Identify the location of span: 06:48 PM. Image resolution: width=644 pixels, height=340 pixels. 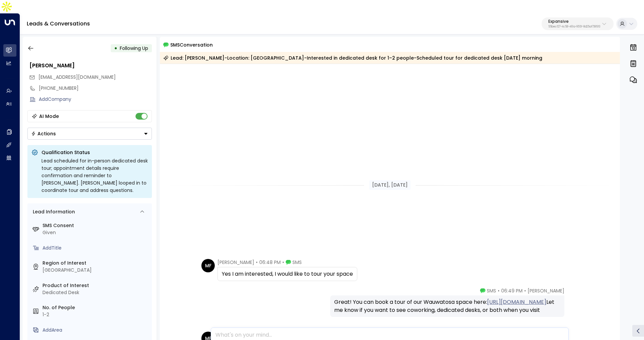
(270, 262).